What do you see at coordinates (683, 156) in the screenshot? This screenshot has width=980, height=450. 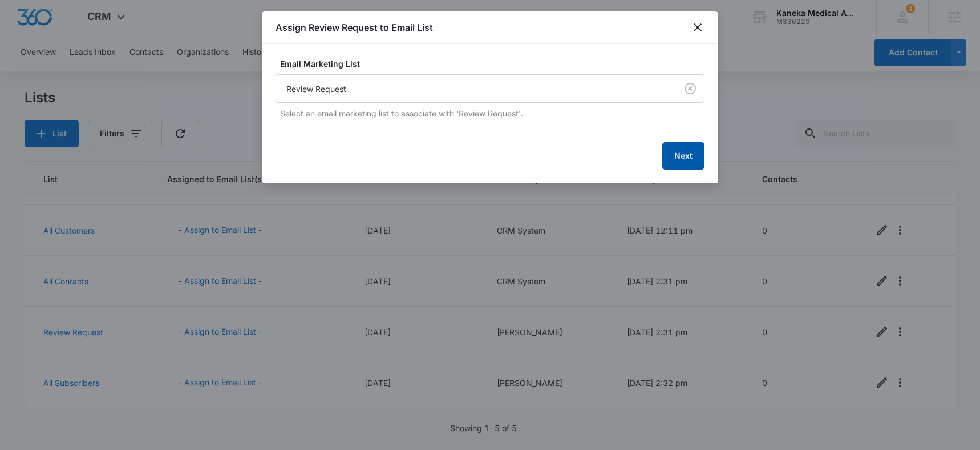 I see `button: Next` at bounding box center [683, 156].